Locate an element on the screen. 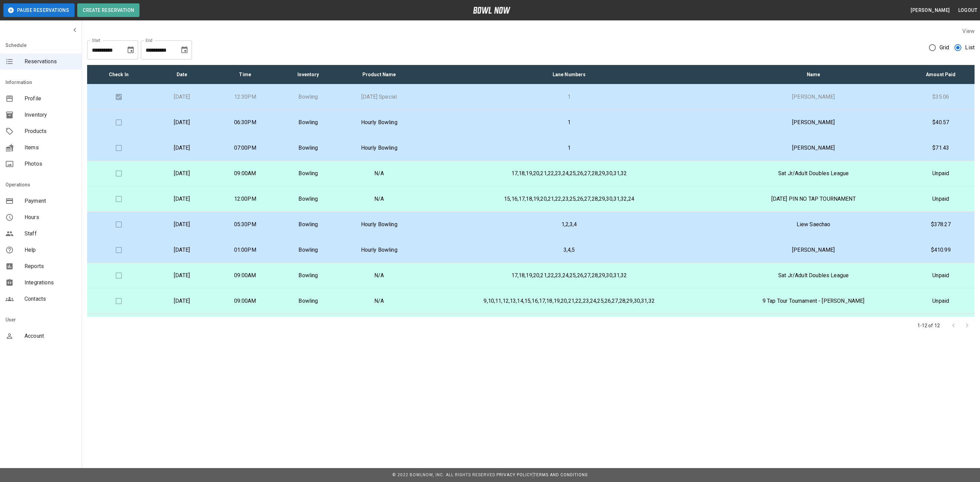 The image size is (980, 482). span: Reservations is located at coordinates (50, 62).